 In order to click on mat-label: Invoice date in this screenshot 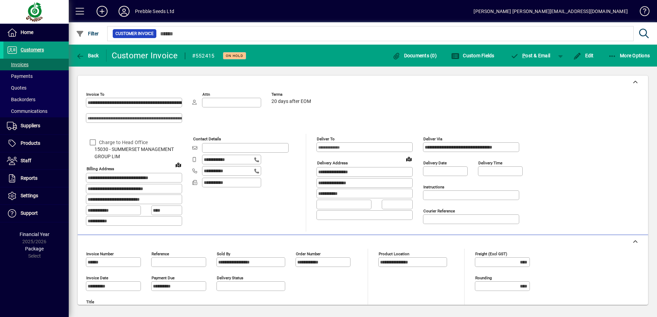, I will do `click(97, 278)`.